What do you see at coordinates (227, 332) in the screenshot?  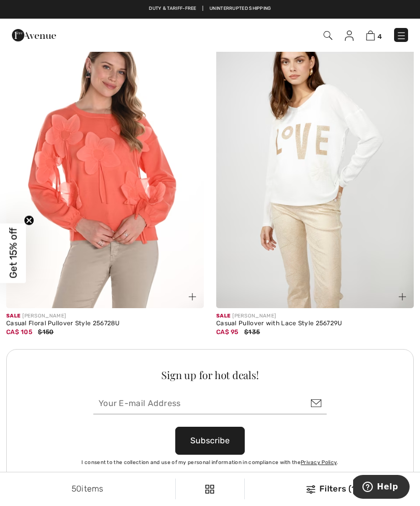 I see `span: CA$ 95` at bounding box center [227, 332].